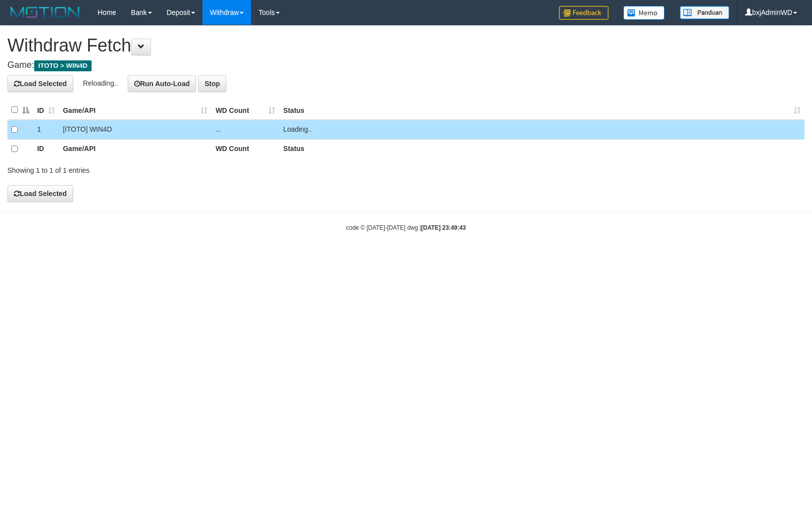 The image size is (812, 507). What do you see at coordinates (46, 149) in the screenshot?
I see `th: ID` at bounding box center [46, 149].